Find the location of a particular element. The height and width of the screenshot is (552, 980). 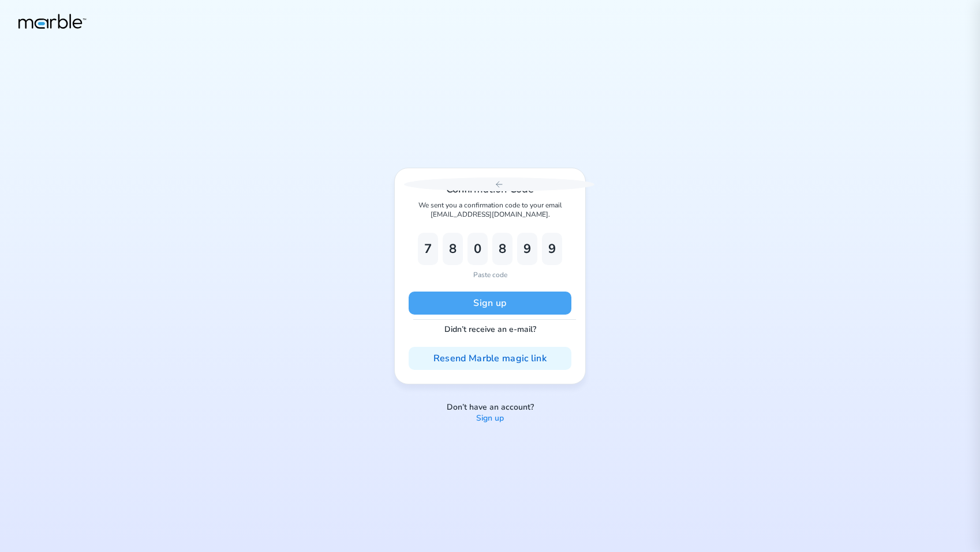

button: Resend Marble magic link is located at coordinates (490, 359).